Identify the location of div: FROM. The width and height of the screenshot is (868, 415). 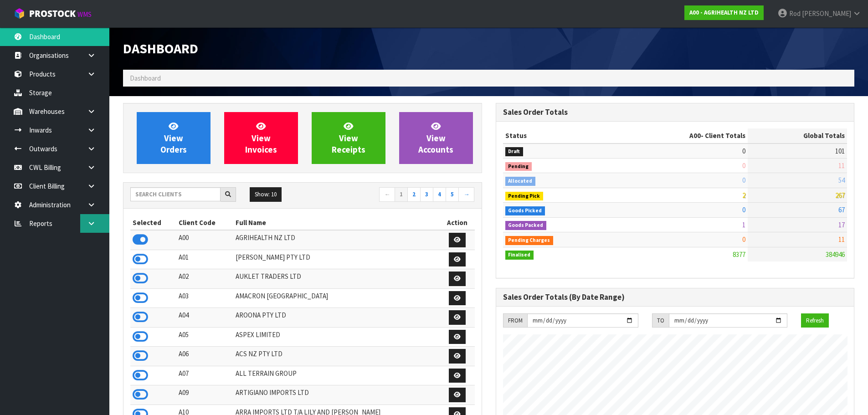
(515, 321).